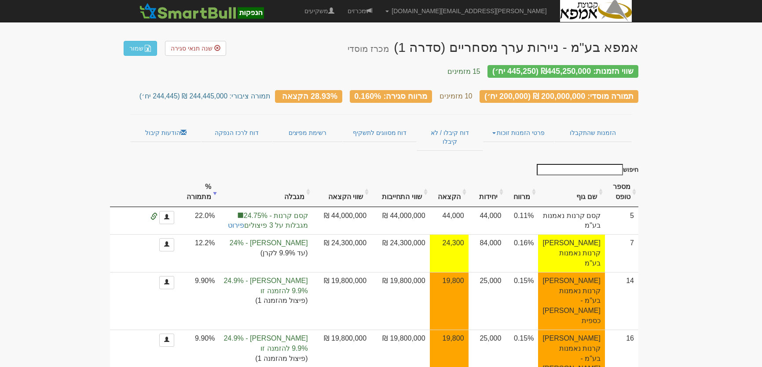 This screenshot has height=367, width=762. Describe the element at coordinates (201, 11) in the screenshot. I see `img: SmartBull Logo` at that location.